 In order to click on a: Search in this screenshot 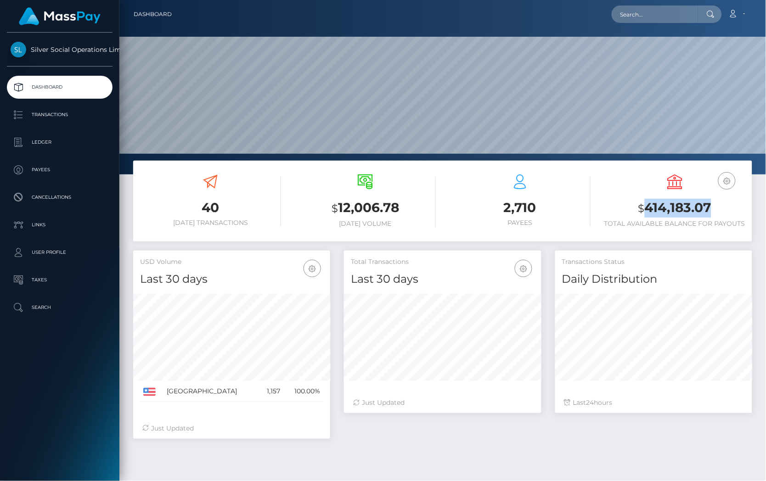, I will do `click(60, 308)`.